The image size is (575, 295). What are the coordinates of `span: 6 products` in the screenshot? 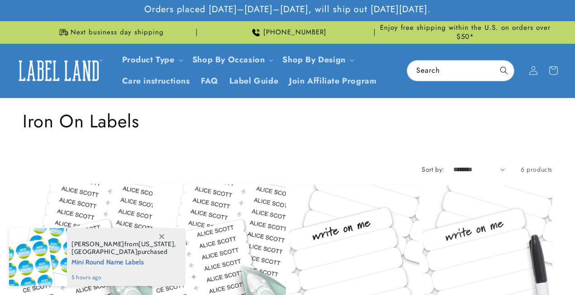 It's located at (536, 170).